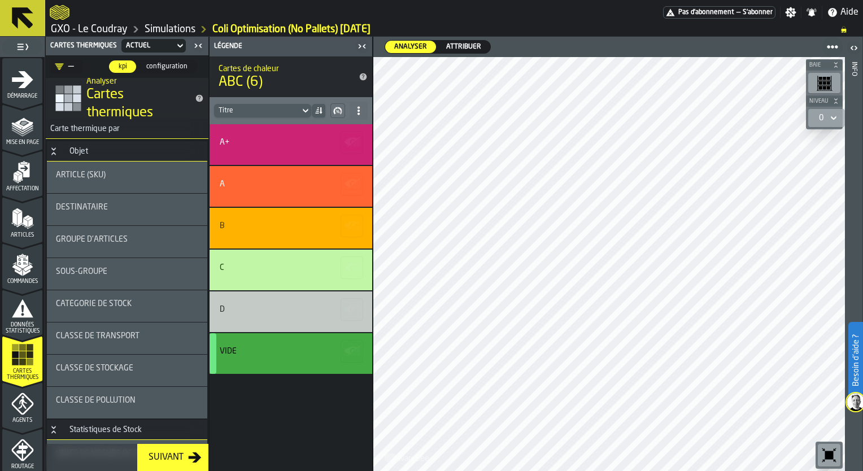 The image size is (863, 471). Describe the element at coordinates (127, 177) in the screenshot. I see `div: stat-Article (SKU)` at that location.